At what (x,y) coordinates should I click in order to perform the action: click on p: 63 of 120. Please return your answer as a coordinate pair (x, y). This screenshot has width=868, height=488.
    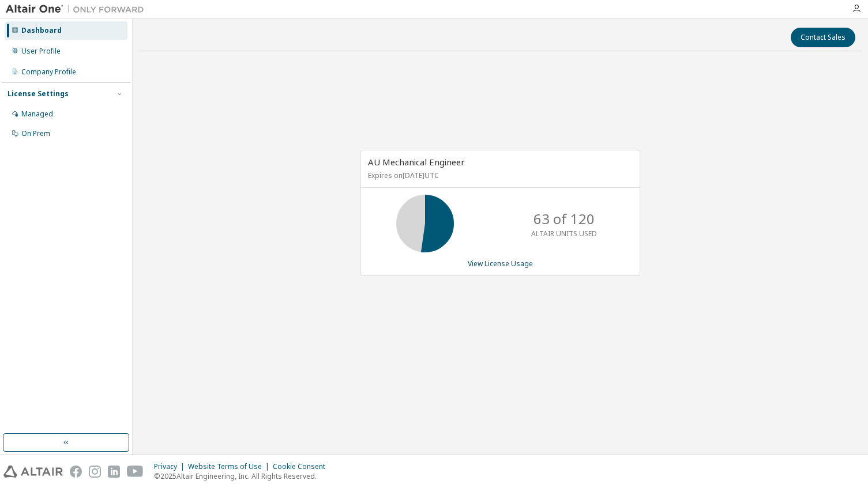
    Looking at the image, I should click on (564, 219).